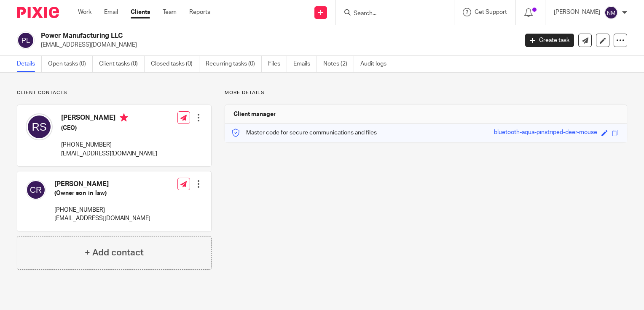  What do you see at coordinates (585, 40) in the screenshot?
I see `a: Send new email` at bounding box center [585, 40].